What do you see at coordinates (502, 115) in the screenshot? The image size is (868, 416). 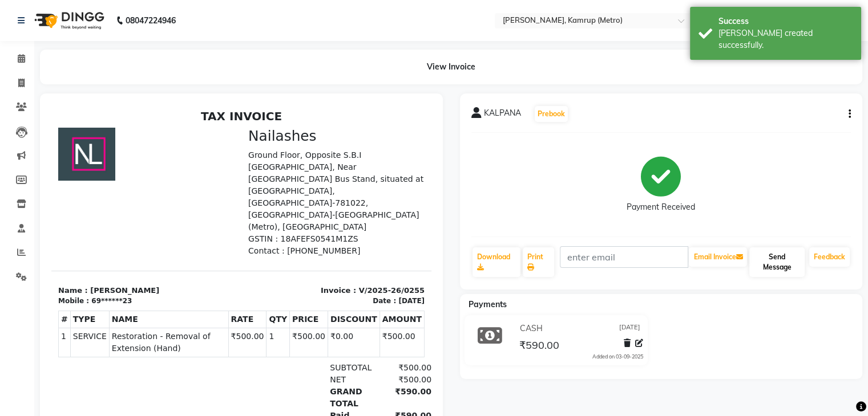 I see `span: KALPANA` at bounding box center [502, 115].